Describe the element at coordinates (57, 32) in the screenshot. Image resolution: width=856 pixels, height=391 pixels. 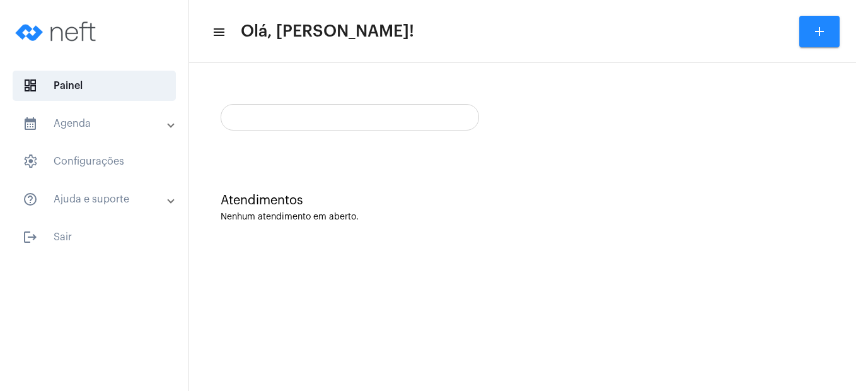
I see `img: logo-neft-novo-2.png` at that location.